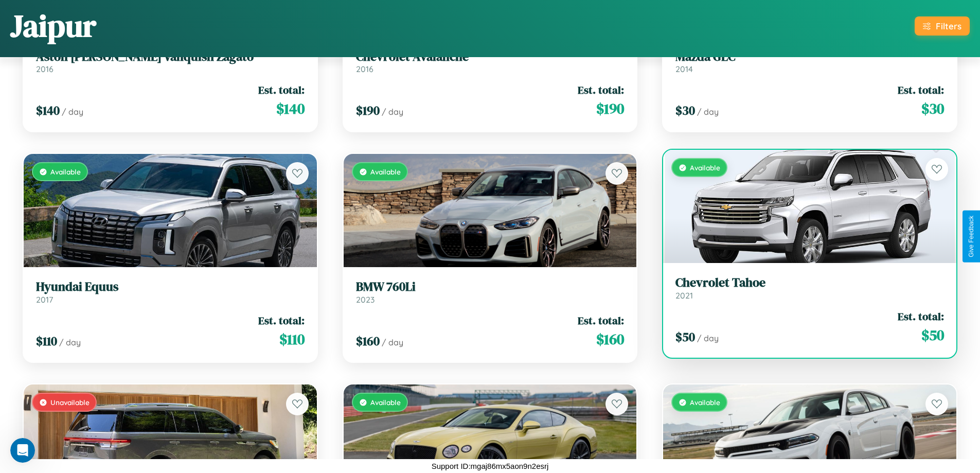 The image size is (980, 473). I want to click on span: 2023, so click(365, 299).